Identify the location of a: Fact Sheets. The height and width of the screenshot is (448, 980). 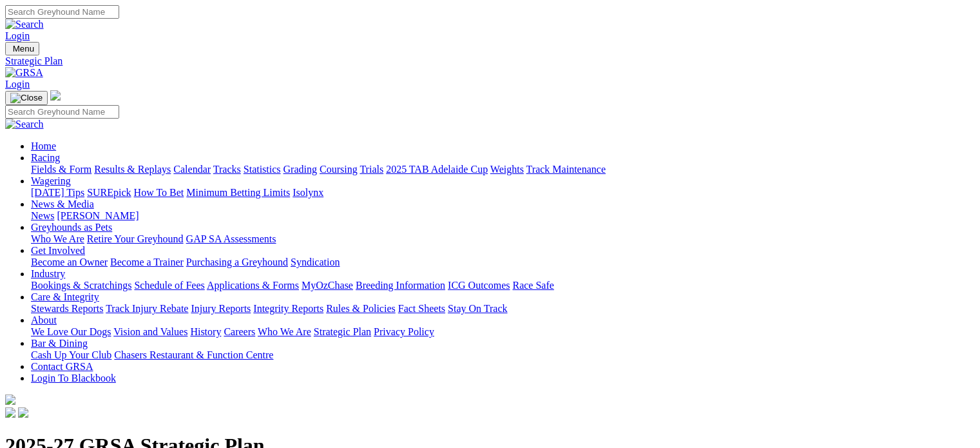
(421, 308).